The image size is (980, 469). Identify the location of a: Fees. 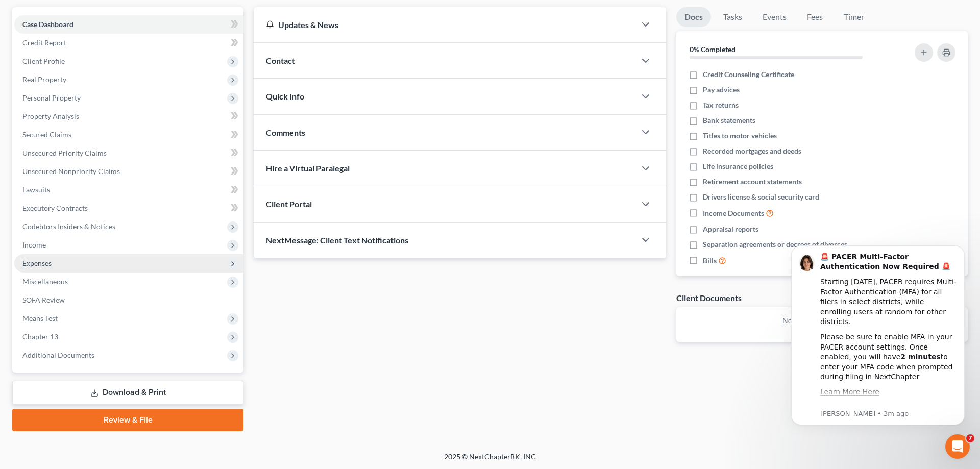
(815, 17).